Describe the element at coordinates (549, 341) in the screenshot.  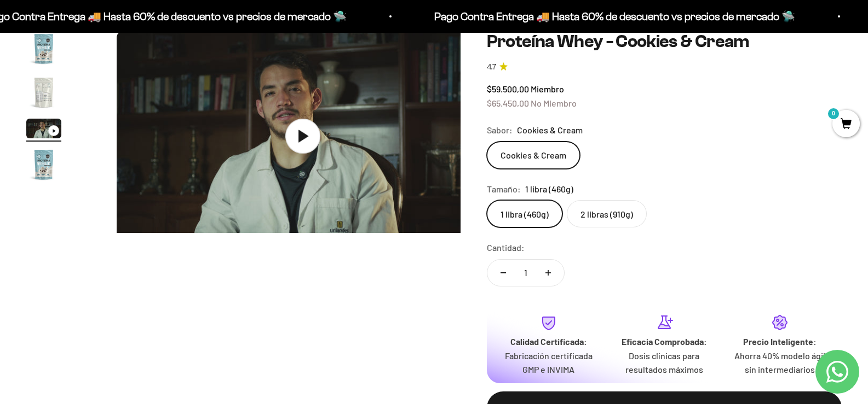
I see `strong: Calidad Certificada:` at that location.